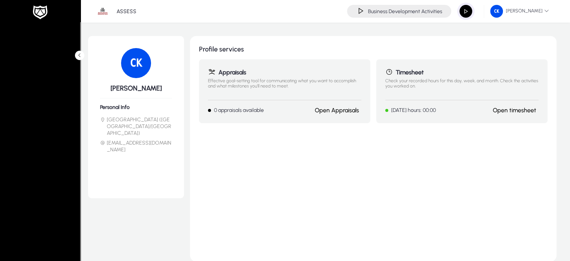  Describe the element at coordinates (126, 11) in the screenshot. I see `p: ASSESS` at that location.